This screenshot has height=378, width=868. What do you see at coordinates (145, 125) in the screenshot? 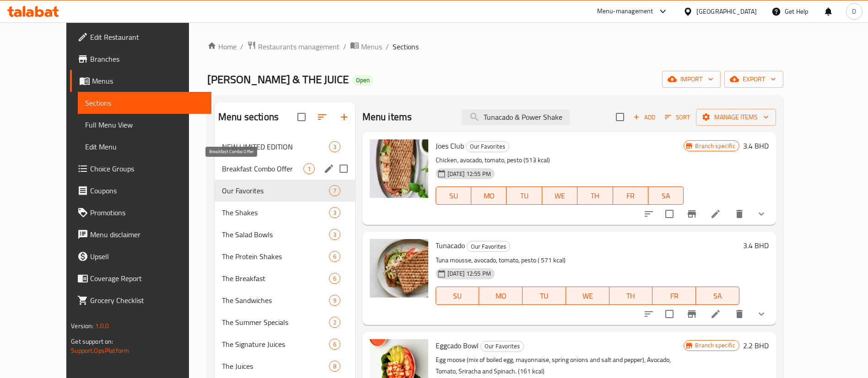
I see `span: Full Menu View` at bounding box center [145, 125].